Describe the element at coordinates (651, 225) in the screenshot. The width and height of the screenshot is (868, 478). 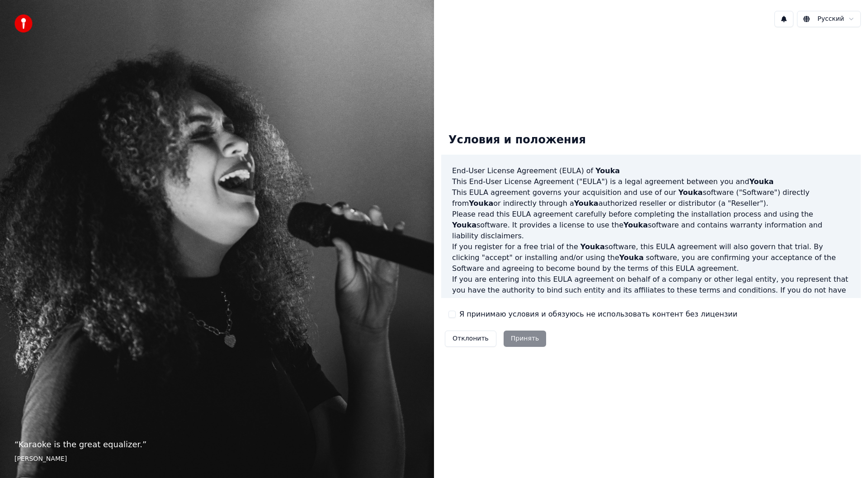
I see `p: Please read this EULA agreement carefully before completing the installation process and using th...` at that location.